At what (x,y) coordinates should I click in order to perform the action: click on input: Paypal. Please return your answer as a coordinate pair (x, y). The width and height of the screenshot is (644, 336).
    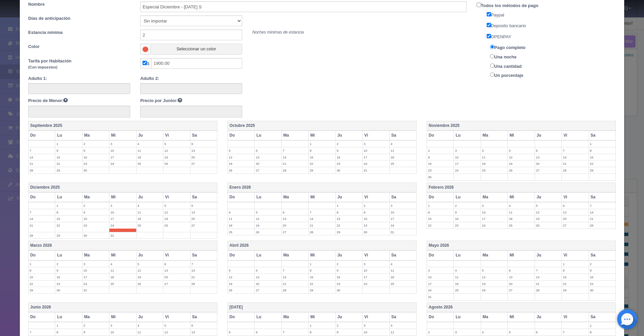
    Looking at the image, I should click on (489, 14).